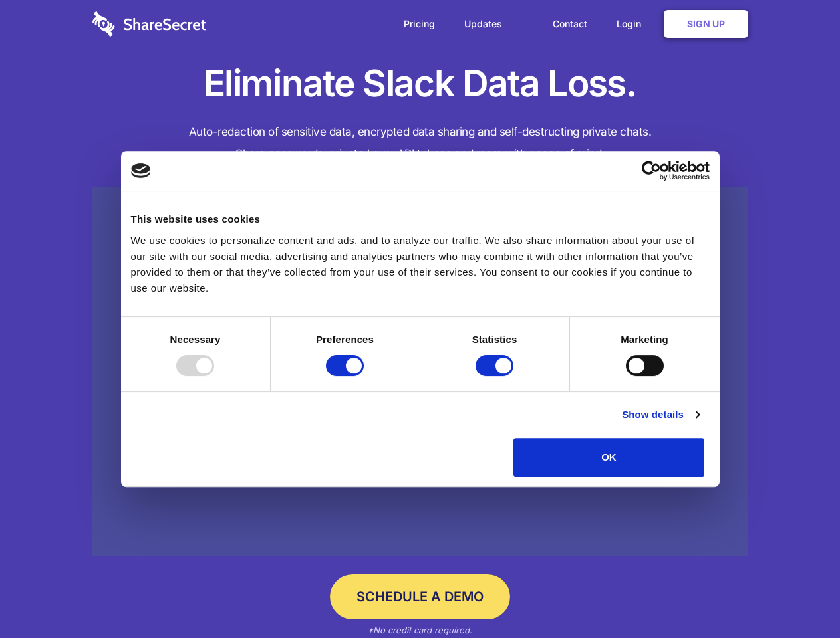 This screenshot has height=638, width=840. I want to click on a: Contact, so click(570, 24).